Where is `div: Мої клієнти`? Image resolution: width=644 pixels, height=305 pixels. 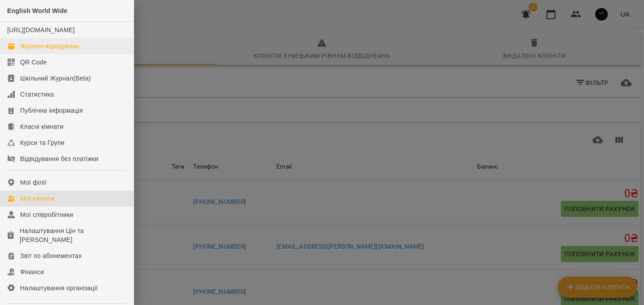
div: Мої клієнти is located at coordinates (37, 199).